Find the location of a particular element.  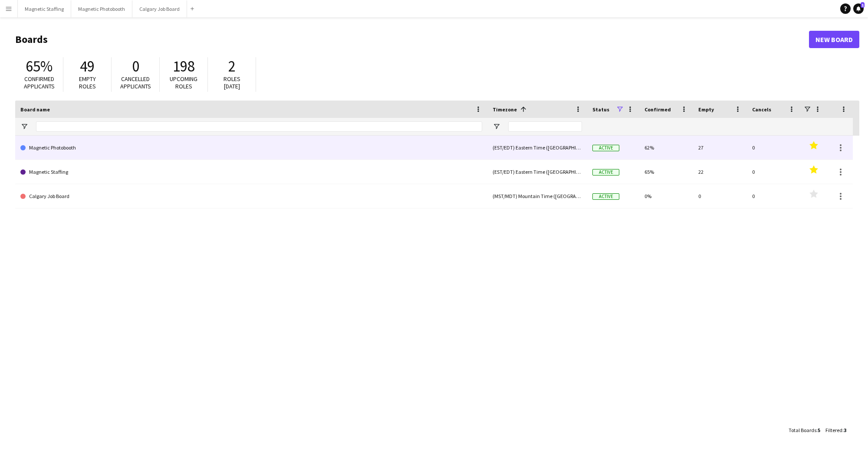

span: 198 is located at coordinates (184, 67).